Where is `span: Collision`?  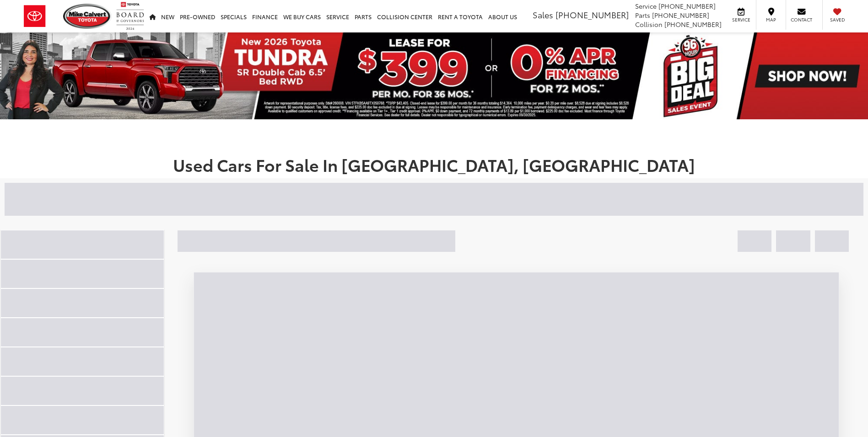 span: Collision is located at coordinates (648, 24).